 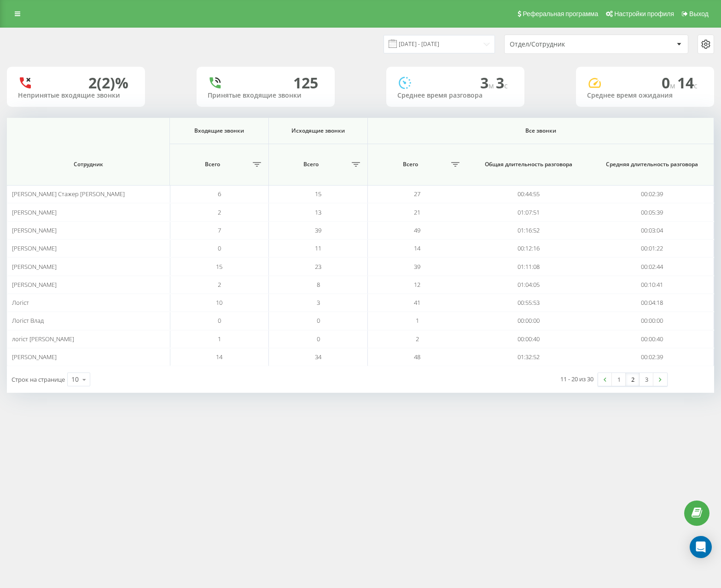 I want to click on div: Open Intercom Messenger, so click(x=701, y=547).